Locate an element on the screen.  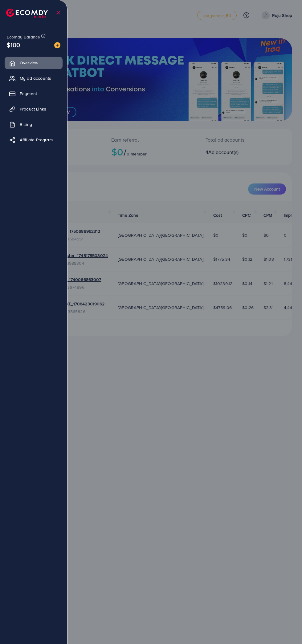
a: My ad accounts is located at coordinates (34, 78).